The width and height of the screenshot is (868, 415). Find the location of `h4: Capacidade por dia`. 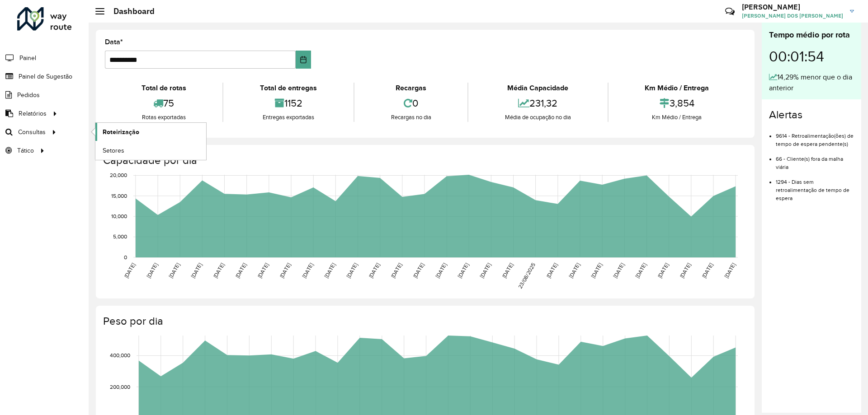

h4: Capacidade por dia is located at coordinates (424, 160).